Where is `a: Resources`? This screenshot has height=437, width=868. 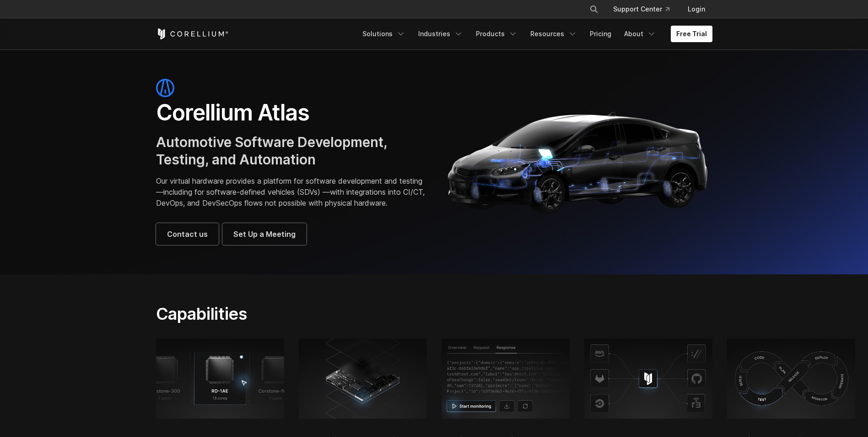 a: Resources is located at coordinates (554, 34).